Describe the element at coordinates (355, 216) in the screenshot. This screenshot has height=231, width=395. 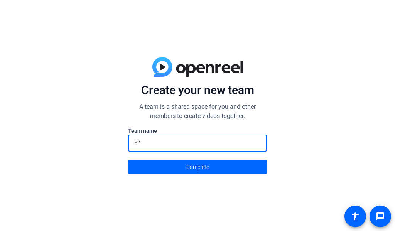
I see `mat-icon: accessibility` at that location.